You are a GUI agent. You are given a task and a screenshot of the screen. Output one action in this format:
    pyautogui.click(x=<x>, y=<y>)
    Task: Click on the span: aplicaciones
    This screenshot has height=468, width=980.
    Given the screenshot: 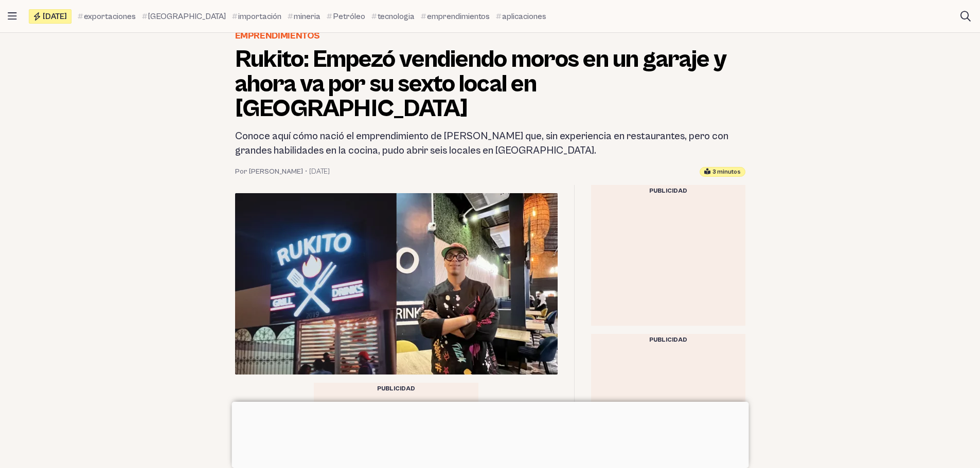 What is the action you would take?
    pyautogui.click(x=525, y=16)
    